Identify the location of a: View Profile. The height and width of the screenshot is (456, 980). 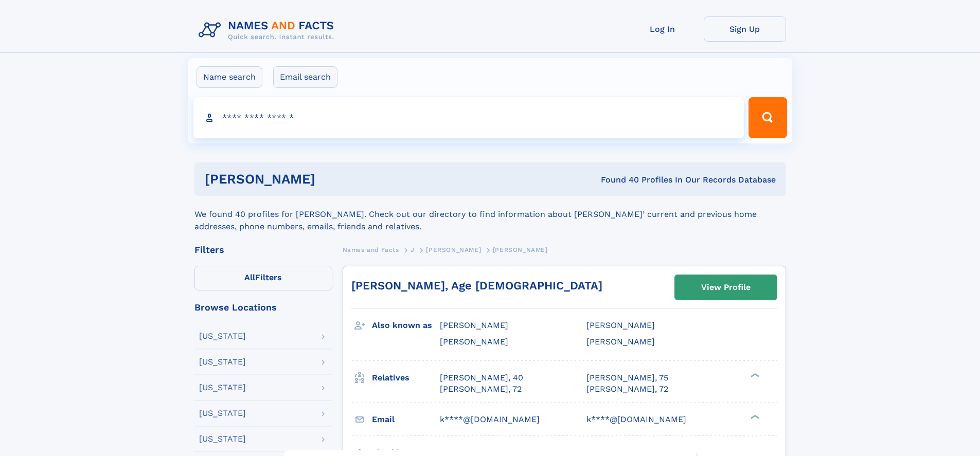
(726, 288).